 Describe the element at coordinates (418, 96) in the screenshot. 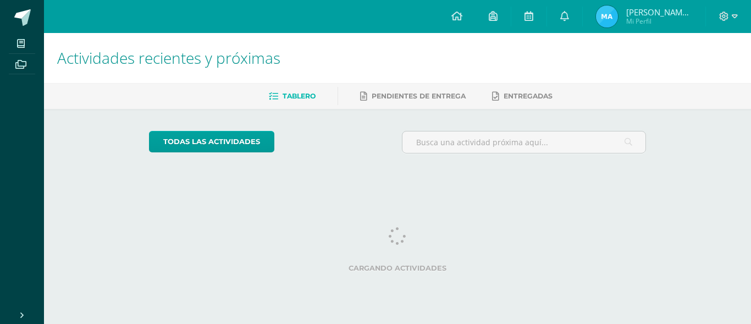

I see `span: Pendientes de entrega` at that location.